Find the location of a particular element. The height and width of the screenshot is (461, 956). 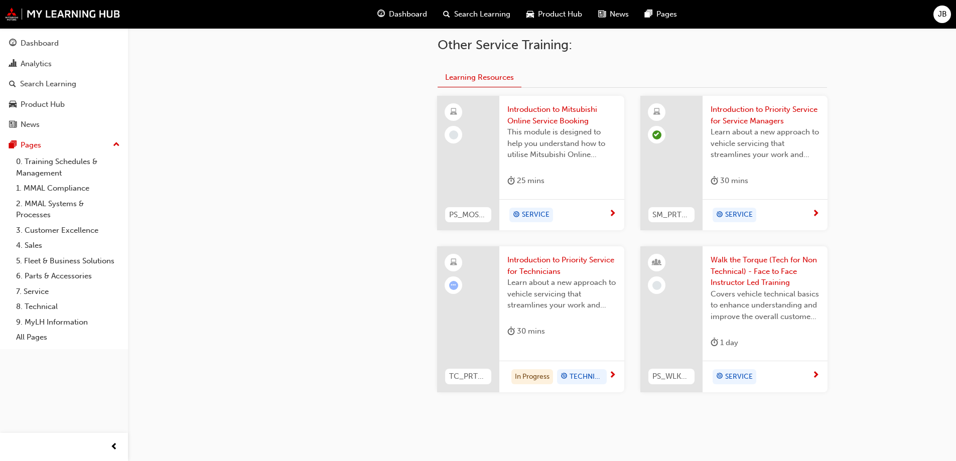

button: Pages is located at coordinates (64, 145).